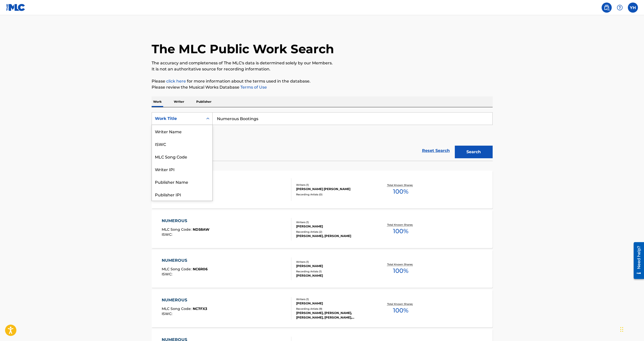 The height and width of the screenshot is (341, 644). Describe the element at coordinates (606, 8) in the screenshot. I see `img: search` at that location.